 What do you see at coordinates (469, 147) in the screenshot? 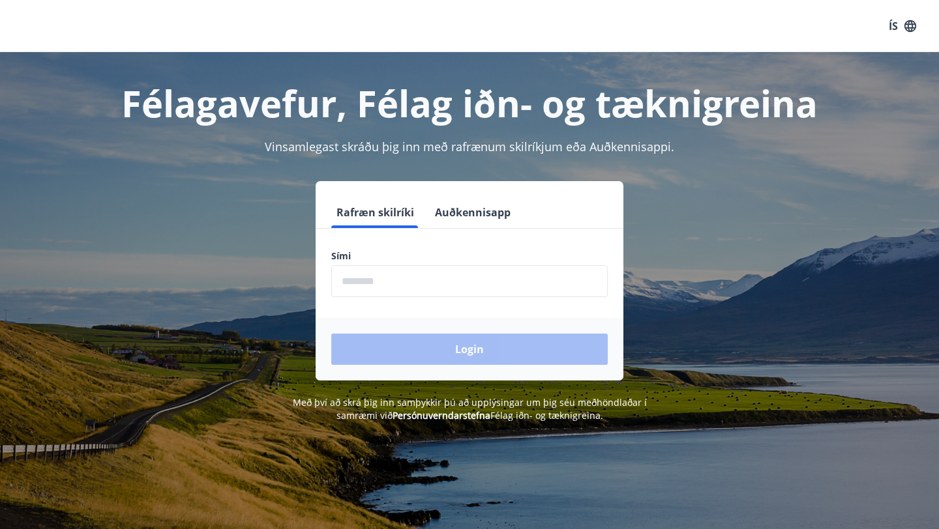
I see `span: Vinsamlegast skráðu þig inn með rafrænum skilríkjum eða Auðkennisappi.` at bounding box center [469, 147].